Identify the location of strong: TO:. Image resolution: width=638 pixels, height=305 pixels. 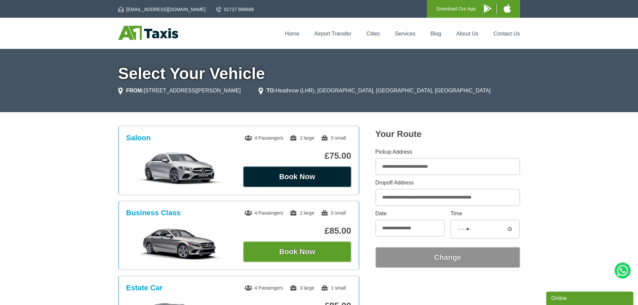
(271, 90).